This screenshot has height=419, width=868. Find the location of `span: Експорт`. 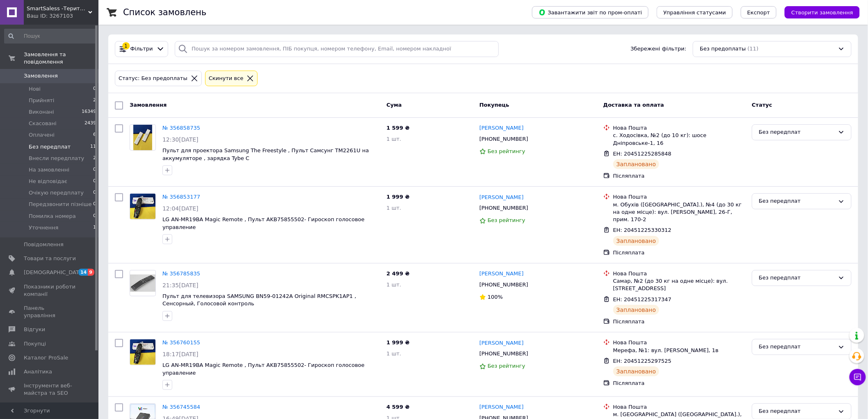

span: Експорт is located at coordinates (759, 12).